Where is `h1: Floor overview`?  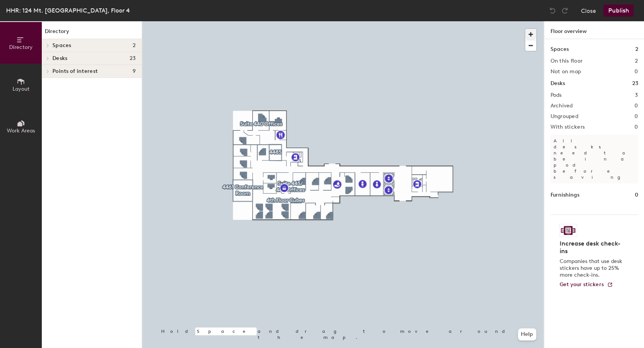 h1: Floor overview is located at coordinates (594, 30).